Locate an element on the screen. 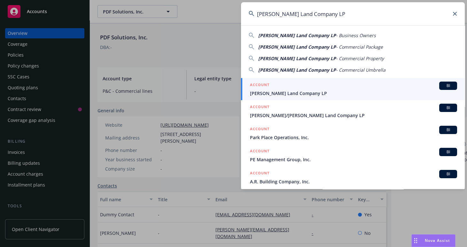 This screenshot has width=467, height=247. span: - Business Owners is located at coordinates (356, 35).